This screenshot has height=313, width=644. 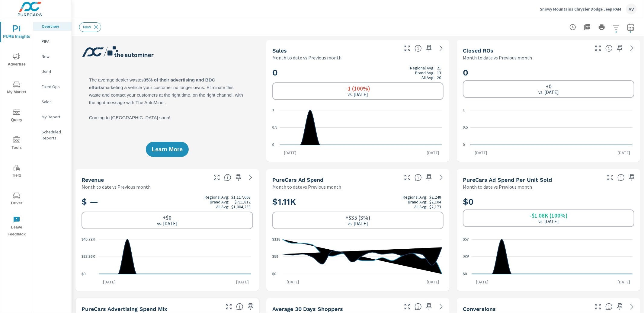 What do you see at coordinates (167, 218) in the screenshot?
I see `h6: +$0` at bounding box center [167, 218].